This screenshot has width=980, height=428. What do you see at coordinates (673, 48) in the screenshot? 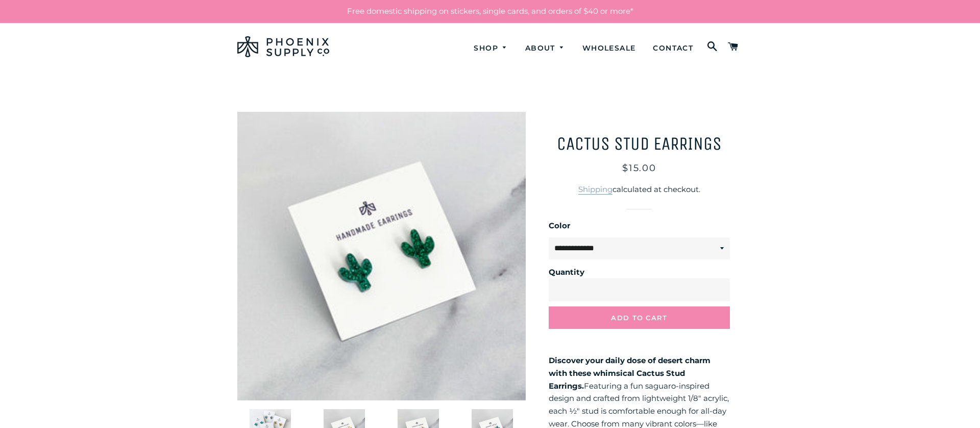
I see `a: Contact` at bounding box center [673, 48].